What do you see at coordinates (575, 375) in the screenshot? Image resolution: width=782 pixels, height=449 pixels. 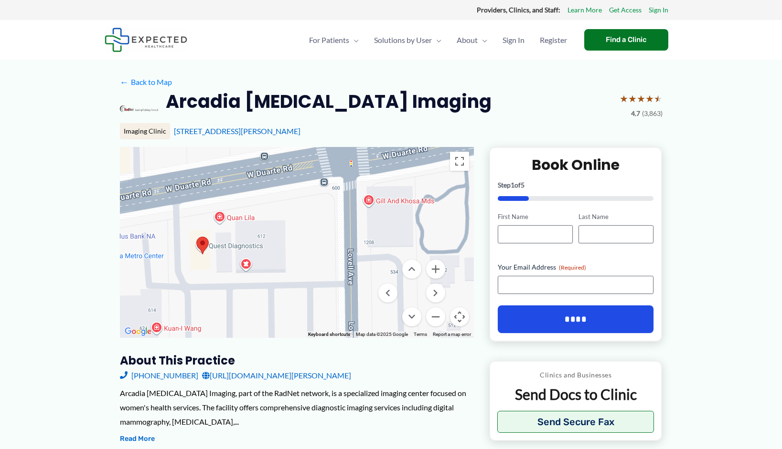 I see `p: Clinics and Businesses` at bounding box center [575, 375].